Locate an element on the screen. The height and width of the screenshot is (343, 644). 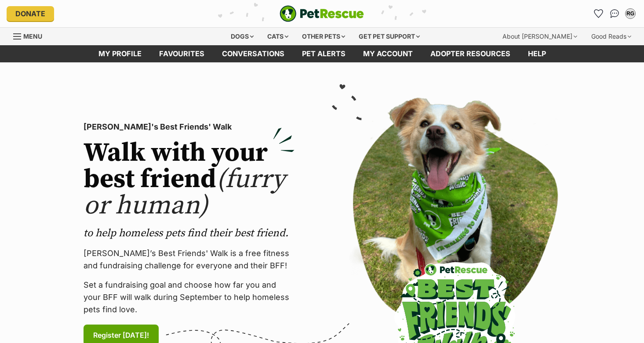
p: Set a fundraising goal and choose how far you and your BFF will walk during September to help hom... is located at coordinates (189, 297).